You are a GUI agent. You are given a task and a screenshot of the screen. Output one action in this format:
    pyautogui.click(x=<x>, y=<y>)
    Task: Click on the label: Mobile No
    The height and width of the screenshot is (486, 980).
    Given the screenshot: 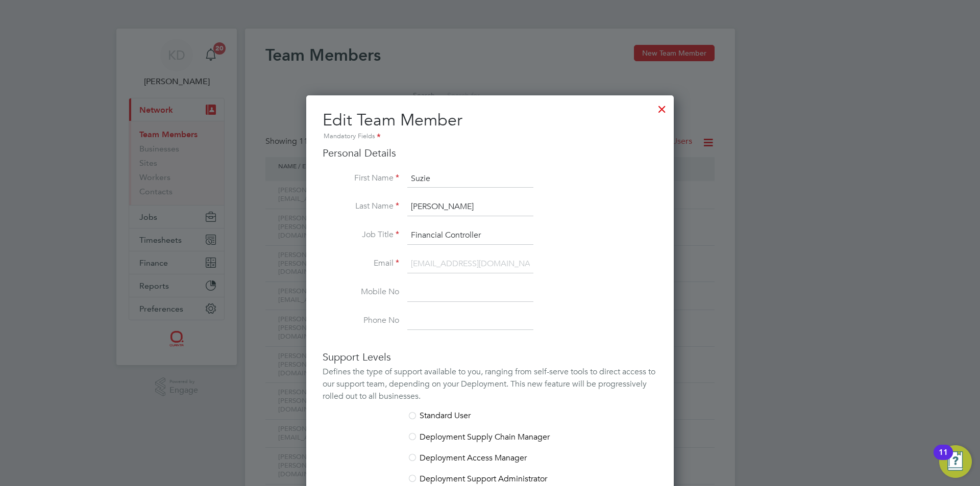 What is the action you would take?
    pyautogui.click(x=361, y=292)
    